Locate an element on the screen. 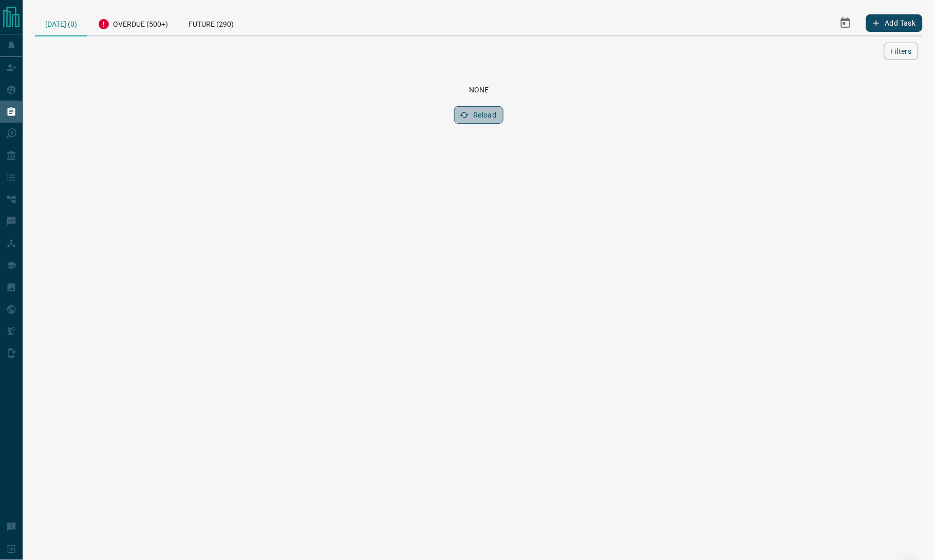 The image size is (935, 560). button: Select Date Range is located at coordinates (845, 23).